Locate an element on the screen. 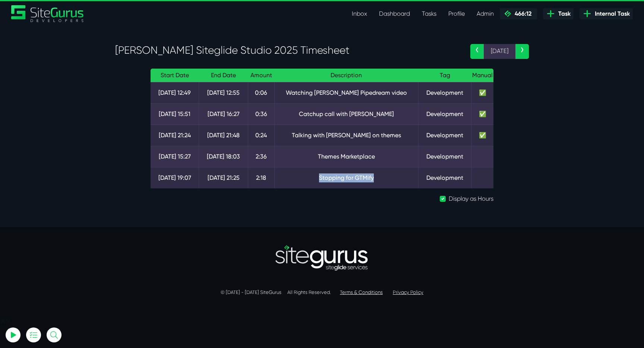 This screenshot has height=348, width=644. span: Internal Task is located at coordinates (611, 14).